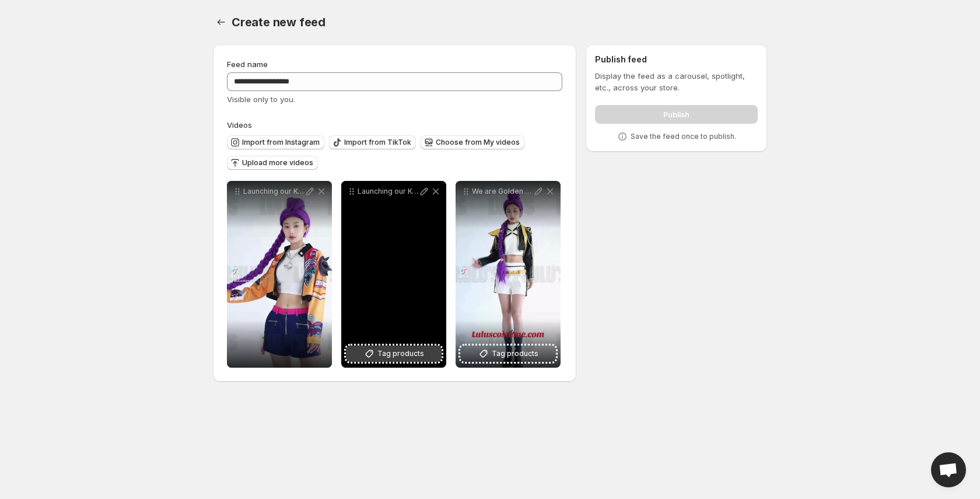 The width and height of the screenshot is (980, 499). I want to click on a: Open chat, so click(949, 470).